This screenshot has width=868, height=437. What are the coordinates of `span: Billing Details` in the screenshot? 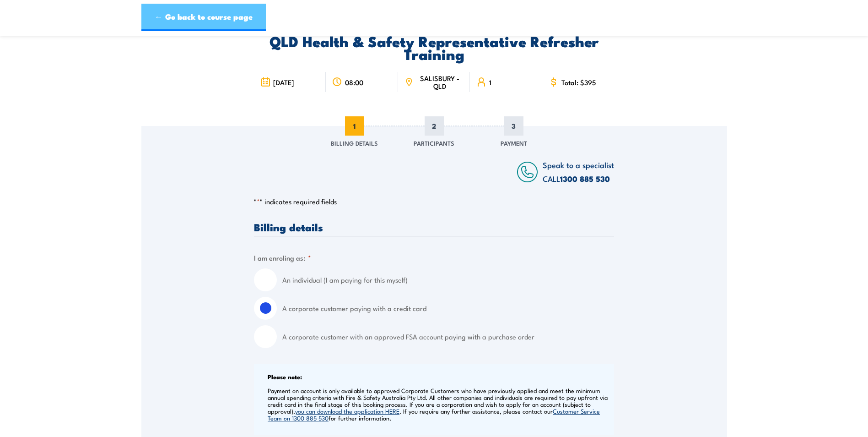 It's located at (354, 143).